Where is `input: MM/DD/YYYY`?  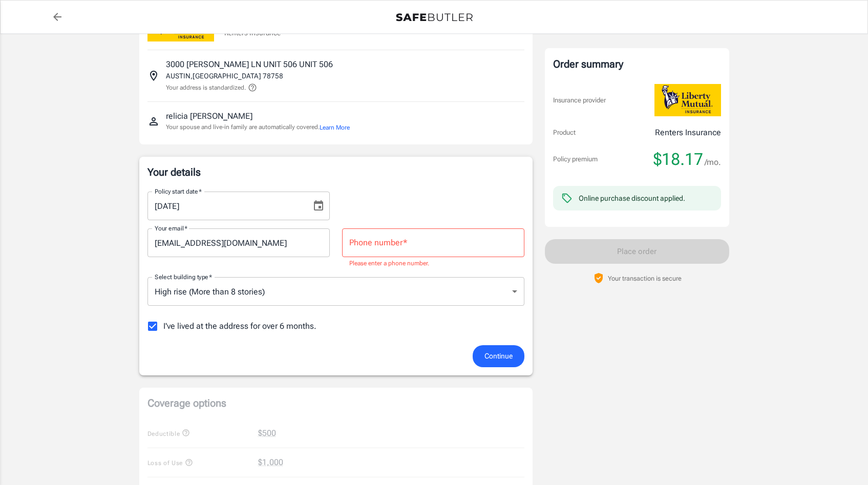 input: MM/DD/YYYY is located at coordinates (226, 205).